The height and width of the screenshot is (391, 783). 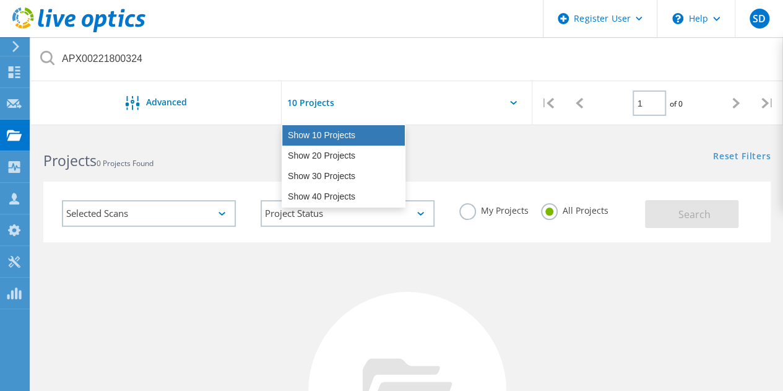 I want to click on button: Search, so click(x=691, y=214).